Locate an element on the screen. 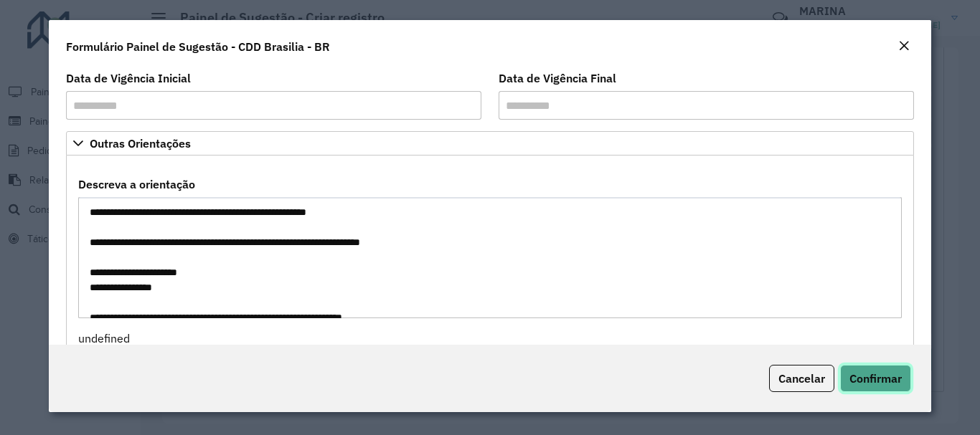 Image resolution: width=980 pixels, height=435 pixels. label: Data de Vigência Final is located at coordinates (557, 78).